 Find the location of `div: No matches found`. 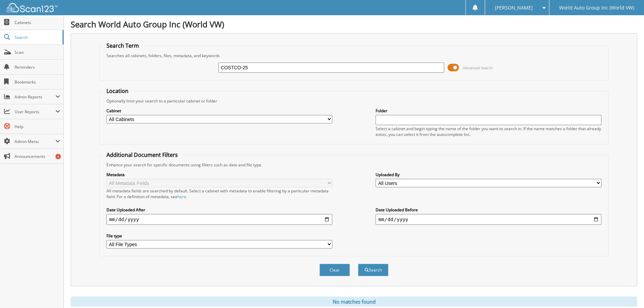

div: No matches found is located at coordinates (354, 302).